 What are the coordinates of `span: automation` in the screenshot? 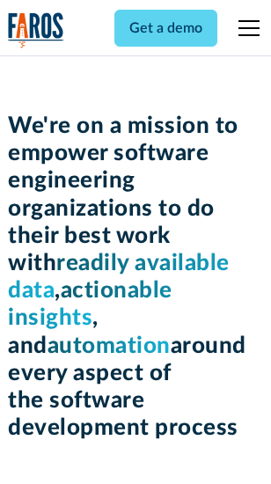 It's located at (109, 346).